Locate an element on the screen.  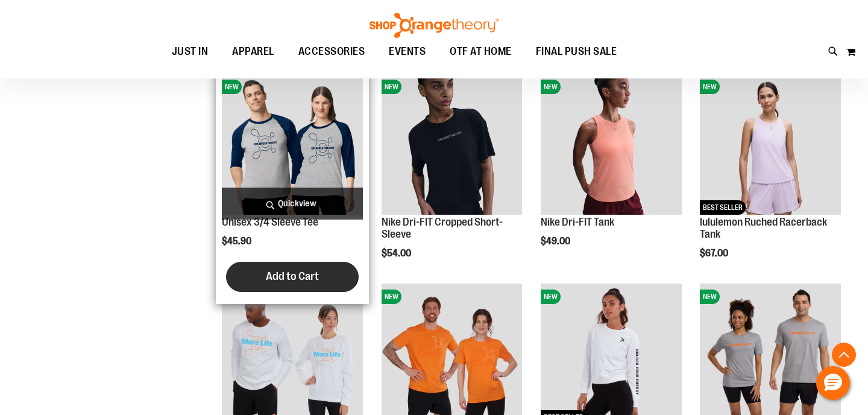
span: Add to Cart is located at coordinates (293, 276).